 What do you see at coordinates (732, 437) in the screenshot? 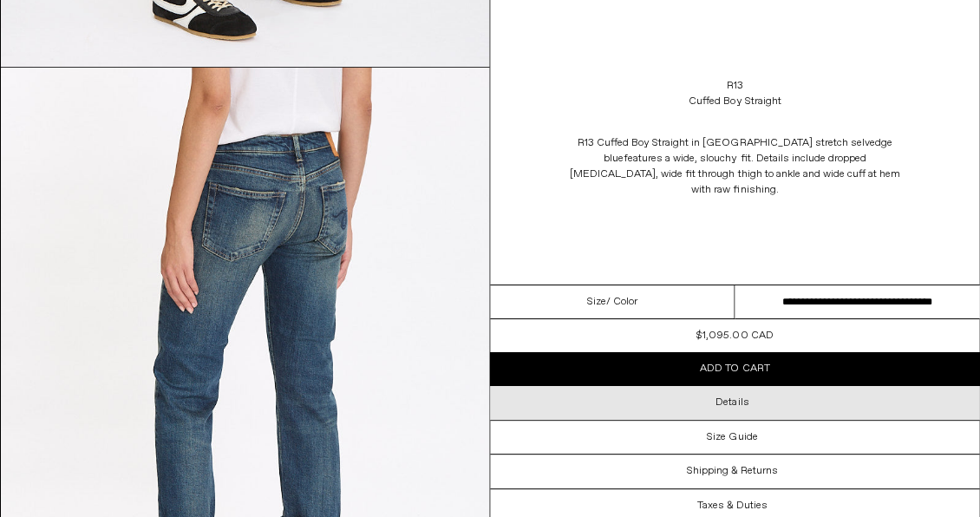
I see `h3: Size Guide` at bounding box center [732, 437].